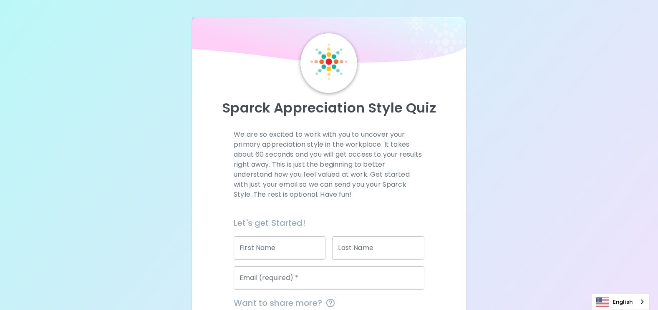  I want to click on a: English, so click(620, 302).